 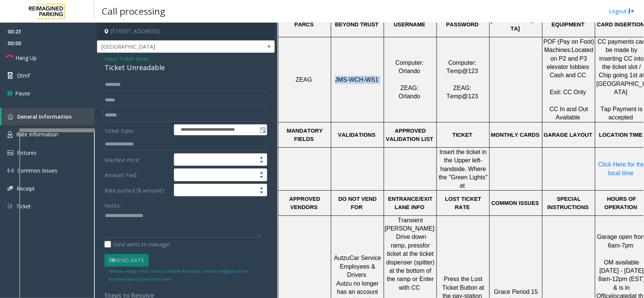 I want to click on span: Car Service Employees & Drivers, so click(x=361, y=266).